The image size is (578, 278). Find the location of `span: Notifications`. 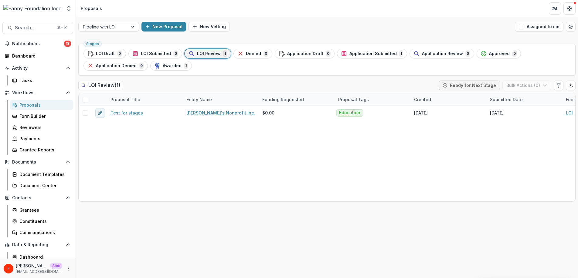

span: Notifications is located at coordinates (38, 44).